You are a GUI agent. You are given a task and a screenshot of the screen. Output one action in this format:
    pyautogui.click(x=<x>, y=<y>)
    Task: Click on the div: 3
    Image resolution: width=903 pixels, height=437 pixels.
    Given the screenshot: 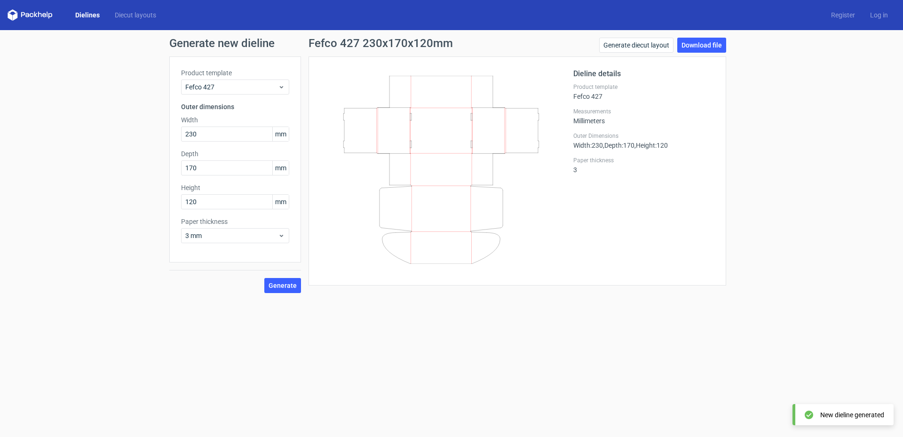 What is the action you would take?
    pyautogui.click(x=644, y=165)
    